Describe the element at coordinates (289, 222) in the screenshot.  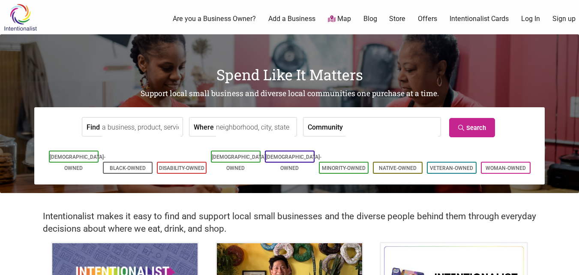
I see `h2: Intentionalist makes it easy to find and support local small businesses and the diverse people be...` at that location.